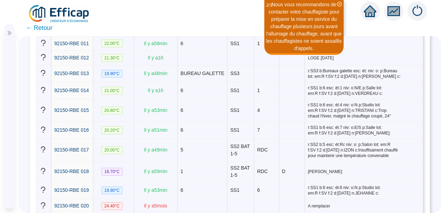 This screenshot has height=213, width=441. I want to click on span: 4, so click(259, 110).